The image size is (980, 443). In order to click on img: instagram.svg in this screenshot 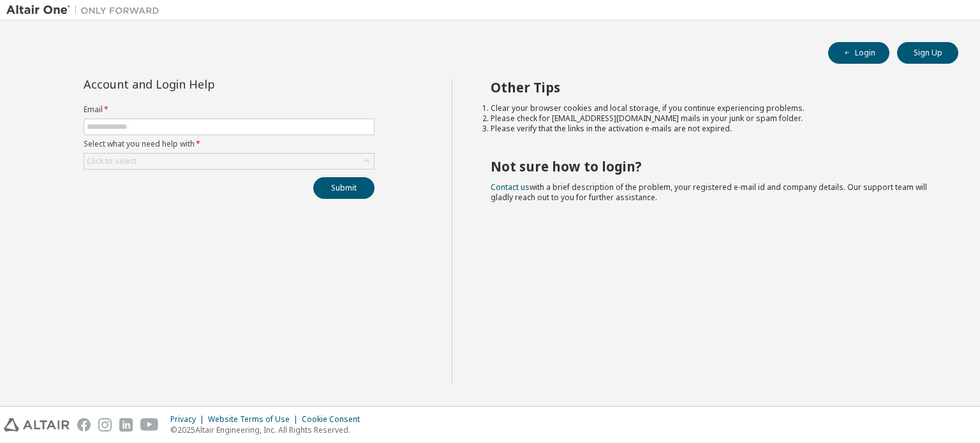, I will do `click(105, 424)`.